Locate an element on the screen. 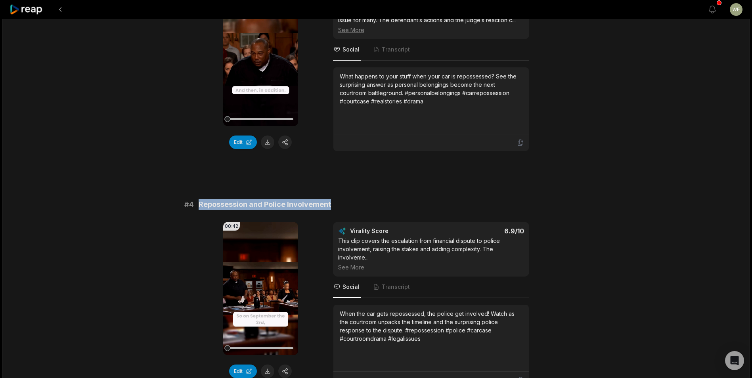 This screenshot has height=378, width=752. div: Virality Score is located at coordinates (392, 231).